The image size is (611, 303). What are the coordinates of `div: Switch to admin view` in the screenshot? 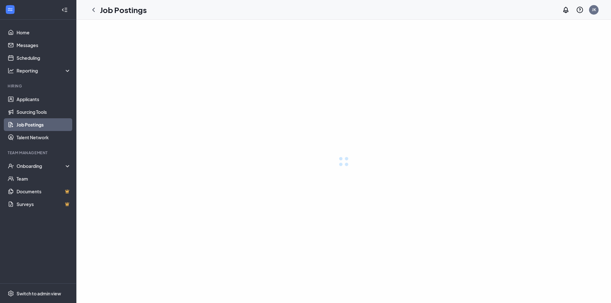 It's located at (39, 294).